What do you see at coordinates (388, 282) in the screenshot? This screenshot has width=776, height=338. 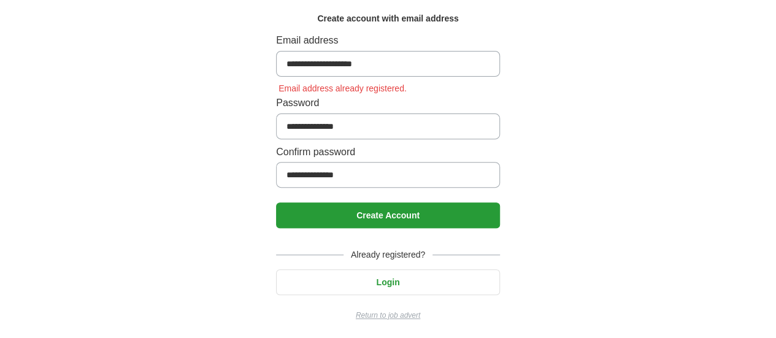 I see `button: Login` at bounding box center [388, 282].